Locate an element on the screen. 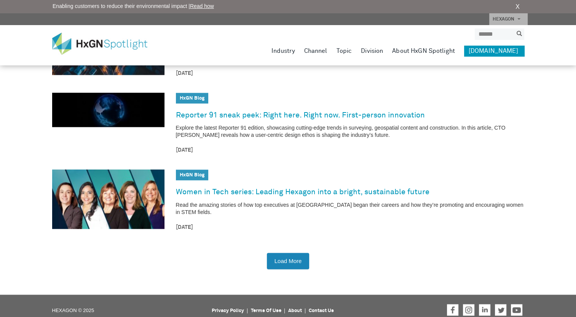  a: Women in Tech series: Leading Hexagon into a bright, sustainable future is located at coordinates (303, 192).